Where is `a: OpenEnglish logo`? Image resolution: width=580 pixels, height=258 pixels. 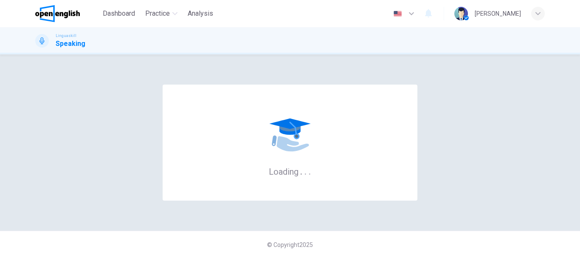
a: OpenEnglish logo is located at coordinates (67, 14).